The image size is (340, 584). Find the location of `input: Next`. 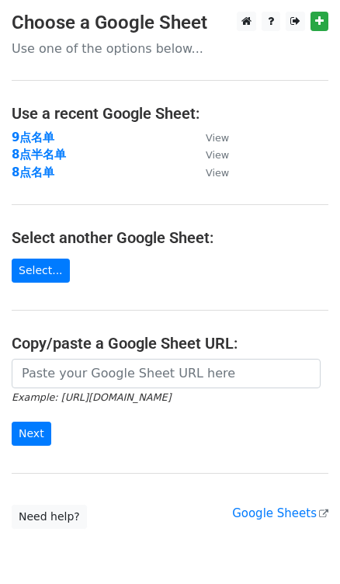

input: Next is located at coordinates (31, 433).